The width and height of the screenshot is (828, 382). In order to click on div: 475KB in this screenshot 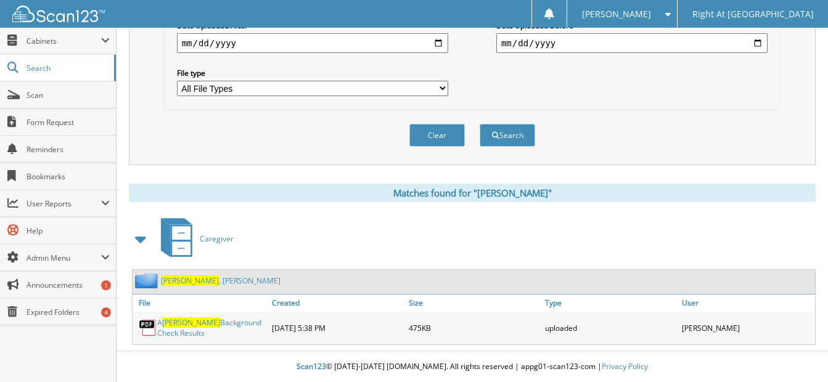, I will do `click(474, 328)`.